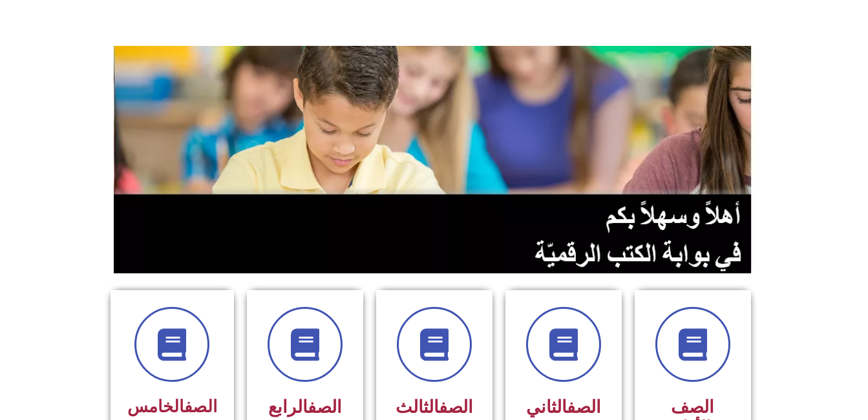 The height and width of the screenshot is (420, 868). I want to click on span: الرابع, so click(305, 407).